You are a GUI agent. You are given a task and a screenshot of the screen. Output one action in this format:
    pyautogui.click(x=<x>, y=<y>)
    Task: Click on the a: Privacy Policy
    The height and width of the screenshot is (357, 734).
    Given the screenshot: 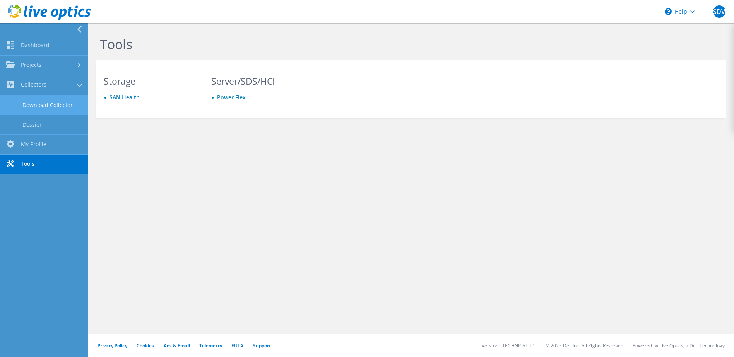 What is the action you would take?
    pyautogui.click(x=112, y=346)
    